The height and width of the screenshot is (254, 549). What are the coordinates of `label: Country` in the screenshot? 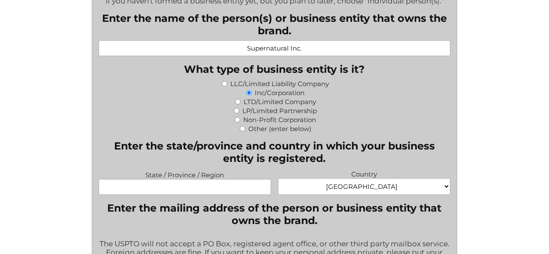 It's located at (364, 173).